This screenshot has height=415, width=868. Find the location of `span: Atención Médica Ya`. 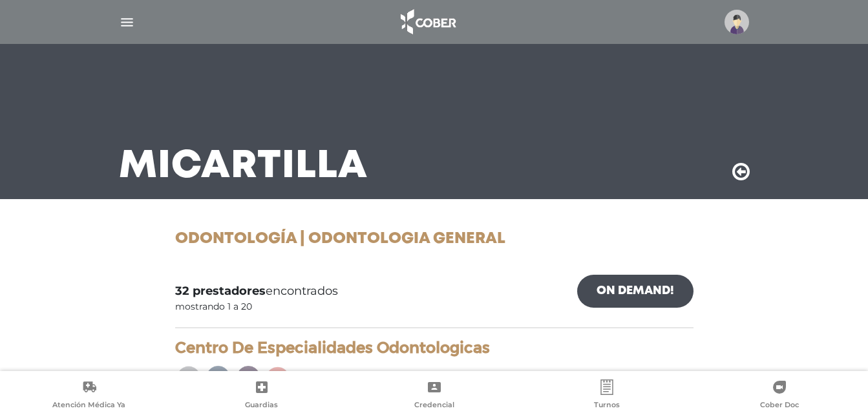

span: Atención Médica Ya is located at coordinates (88, 406).